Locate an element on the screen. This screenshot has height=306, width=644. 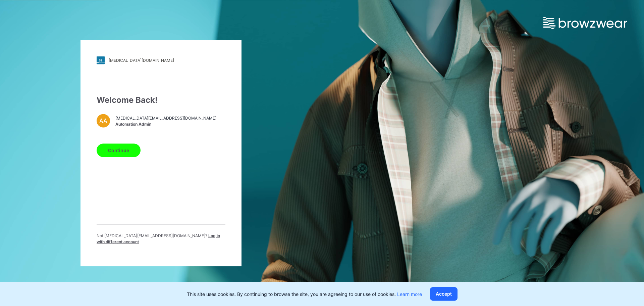
button: Continue is located at coordinates (119, 150).